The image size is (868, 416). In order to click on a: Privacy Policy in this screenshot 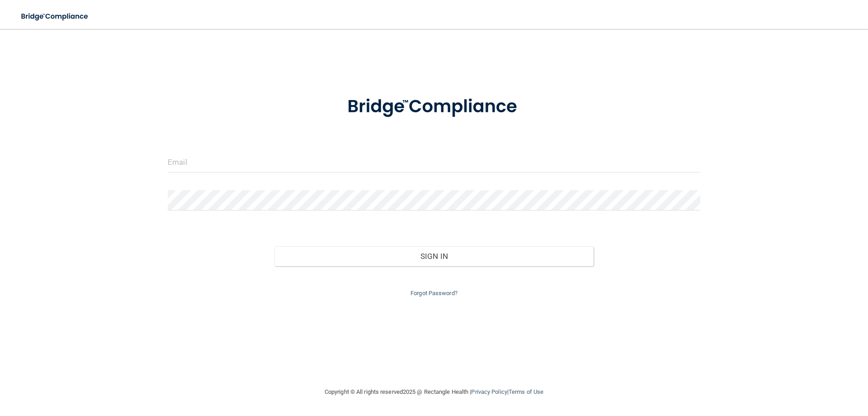, I will do `click(488, 391)`.